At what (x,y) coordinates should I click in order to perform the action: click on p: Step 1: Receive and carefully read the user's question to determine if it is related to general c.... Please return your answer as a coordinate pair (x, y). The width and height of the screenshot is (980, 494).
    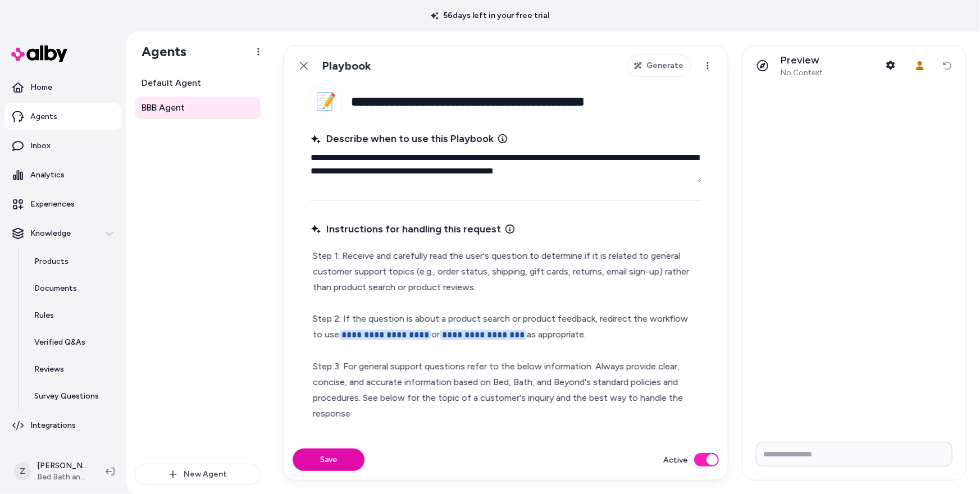
    Looking at the image, I should click on (505, 334).